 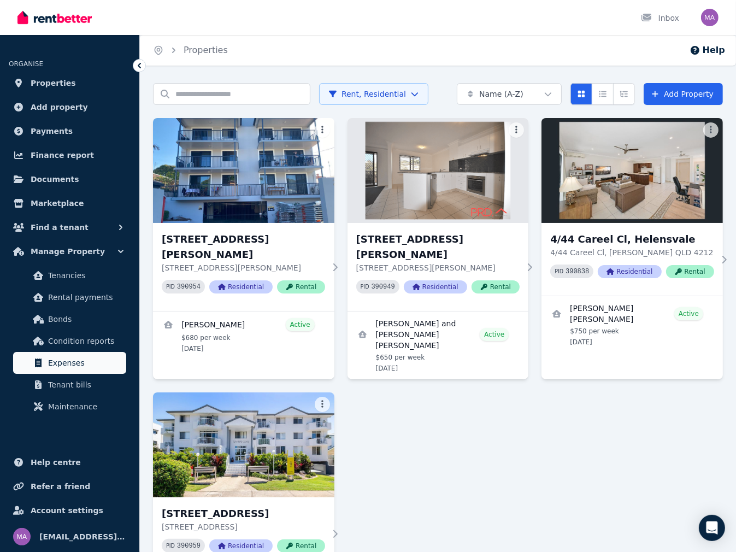 What do you see at coordinates (69, 107) in the screenshot?
I see `a: Add property` at bounding box center [69, 107].